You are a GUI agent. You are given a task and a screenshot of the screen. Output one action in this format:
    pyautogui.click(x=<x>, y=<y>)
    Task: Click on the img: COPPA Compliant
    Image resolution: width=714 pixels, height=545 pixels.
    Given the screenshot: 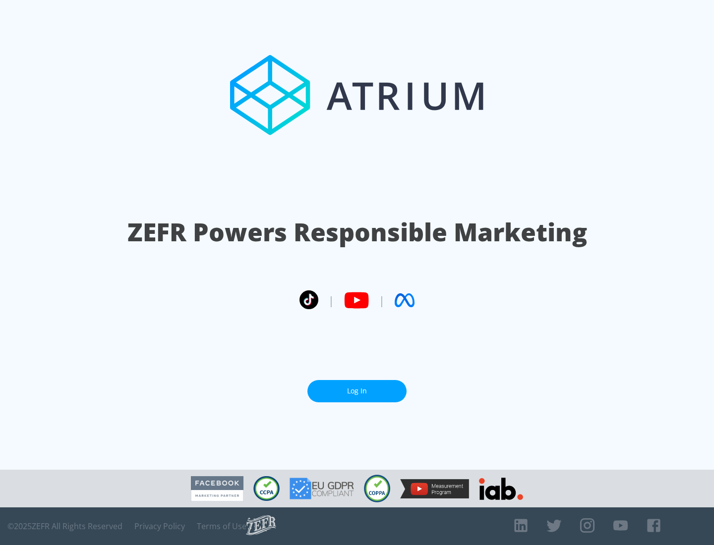 What is the action you would take?
    pyautogui.click(x=377, y=489)
    